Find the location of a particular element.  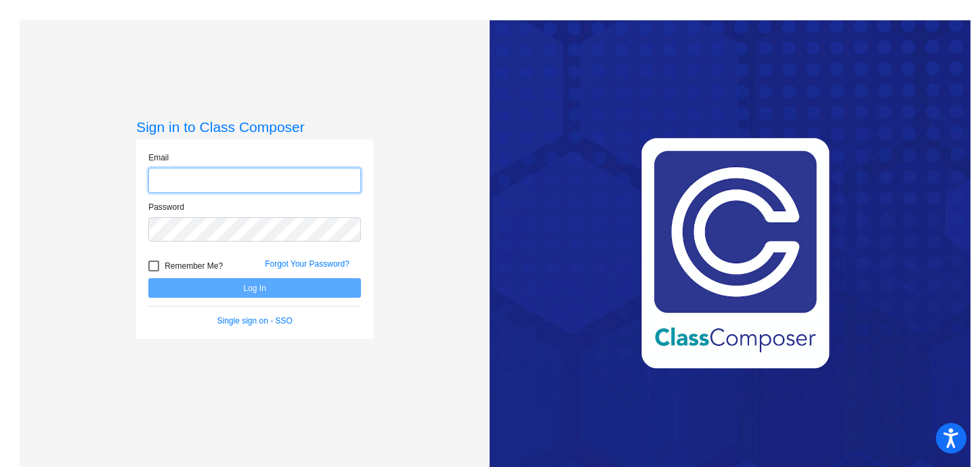

button: Log In is located at coordinates (254, 288).